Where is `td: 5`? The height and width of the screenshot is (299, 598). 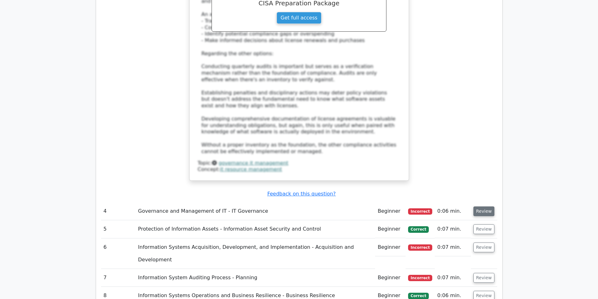
td: 5 is located at coordinates (118, 229).